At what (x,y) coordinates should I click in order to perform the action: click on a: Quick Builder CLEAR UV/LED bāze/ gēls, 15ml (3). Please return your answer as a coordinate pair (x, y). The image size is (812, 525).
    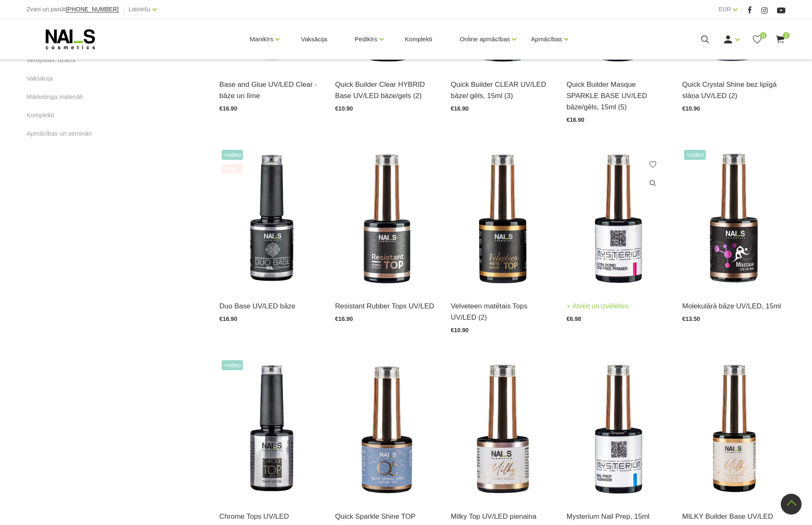
    Looking at the image, I should click on (503, 90).